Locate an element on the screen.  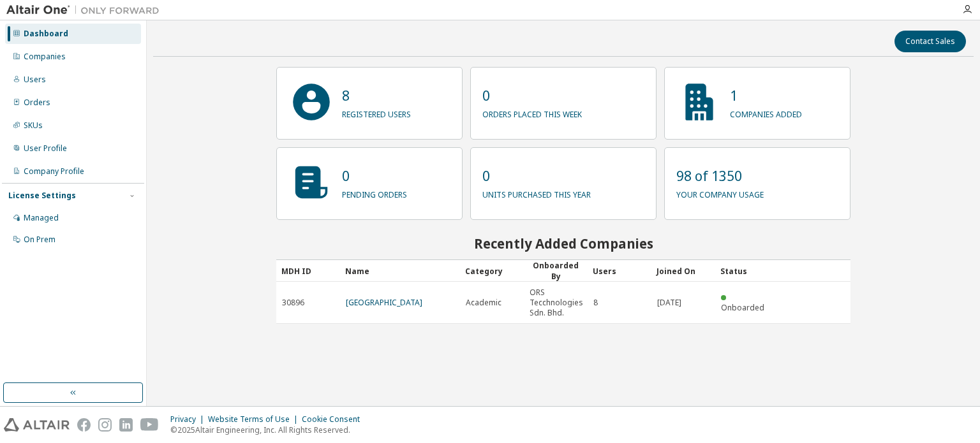
div: Website Terms of Use is located at coordinates (255, 420).